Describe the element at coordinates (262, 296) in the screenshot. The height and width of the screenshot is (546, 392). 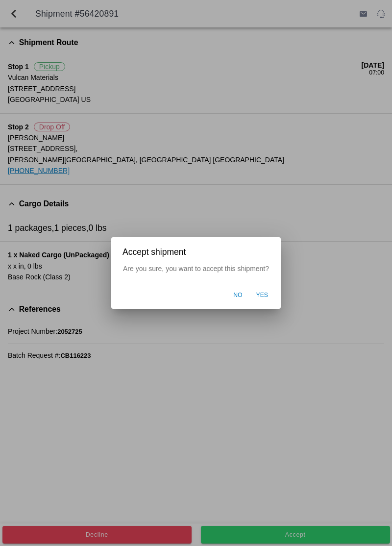
I see `span: Yes` at that location.